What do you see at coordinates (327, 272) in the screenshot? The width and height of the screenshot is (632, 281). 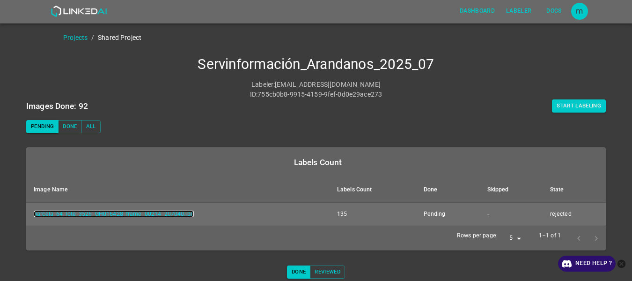 I see `button: Reviewed` at bounding box center [327, 272].